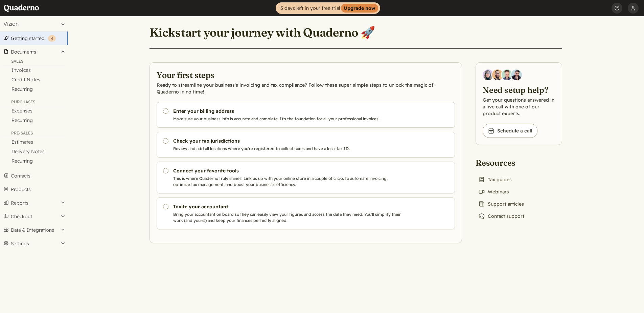 The width and height of the screenshot is (644, 313). I want to click on a: Support articles, so click(501, 204).